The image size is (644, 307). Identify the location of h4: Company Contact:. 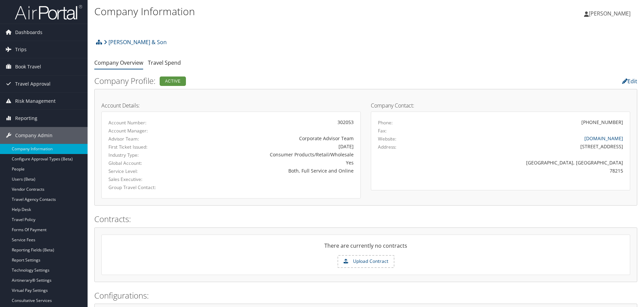
(501, 105).